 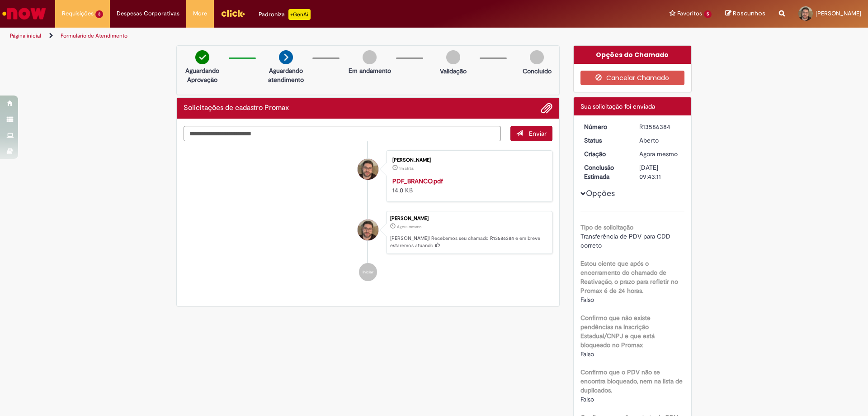 What do you see at coordinates (202, 75) in the screenshot?
I see `p: Aguardando Aprovação` at bounding box center [202, 75].